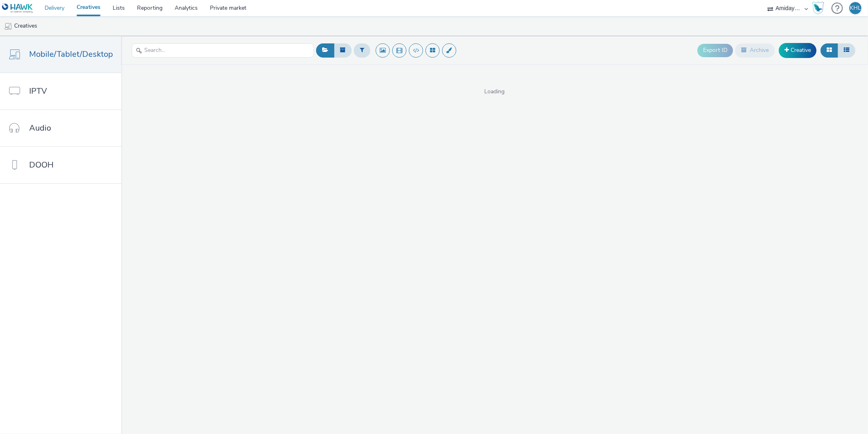 The width and height of the screenshot is (868, 434). I want to click on button: Table, so click(846, 51).